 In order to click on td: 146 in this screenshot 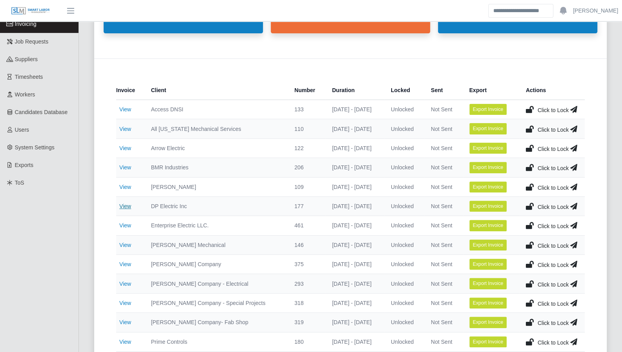, I will do `click(307, 245)`.